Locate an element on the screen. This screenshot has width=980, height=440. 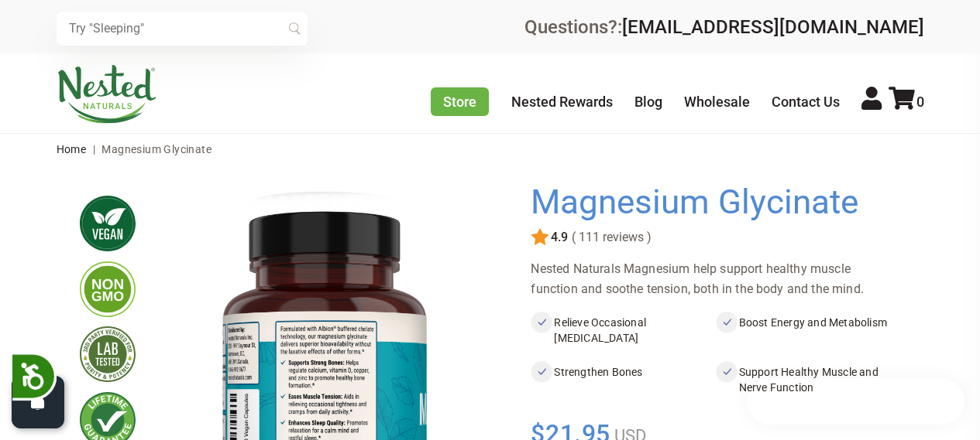
img: Nested Naturals is located at coordinates (107, 95).